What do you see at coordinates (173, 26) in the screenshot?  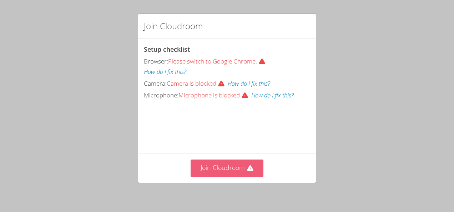 I see `h2: Join Cloudroom` at bounding box center [173, 26].